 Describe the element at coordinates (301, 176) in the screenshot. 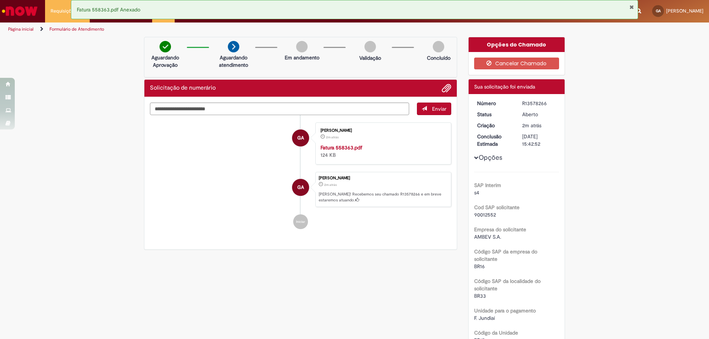

I see `ul: Histórico de tíquete` at that location.